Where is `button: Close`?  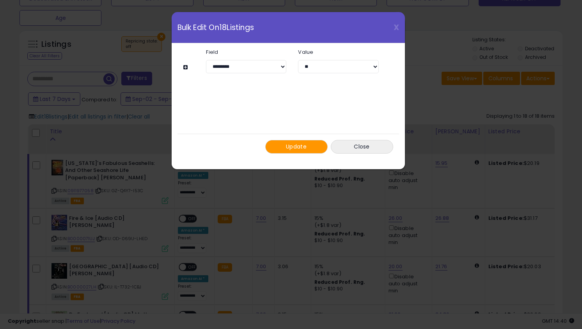 button: Close is located at coordinates (362, 147).